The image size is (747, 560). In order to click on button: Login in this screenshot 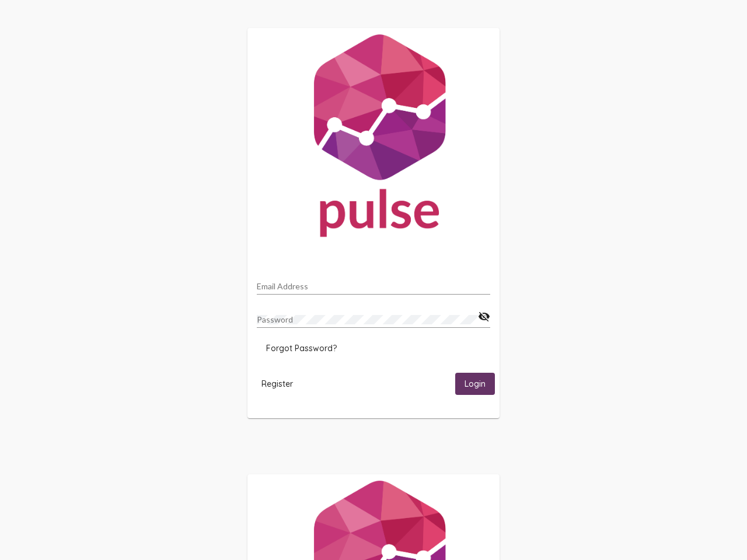, I will do `click(475, 383)`.